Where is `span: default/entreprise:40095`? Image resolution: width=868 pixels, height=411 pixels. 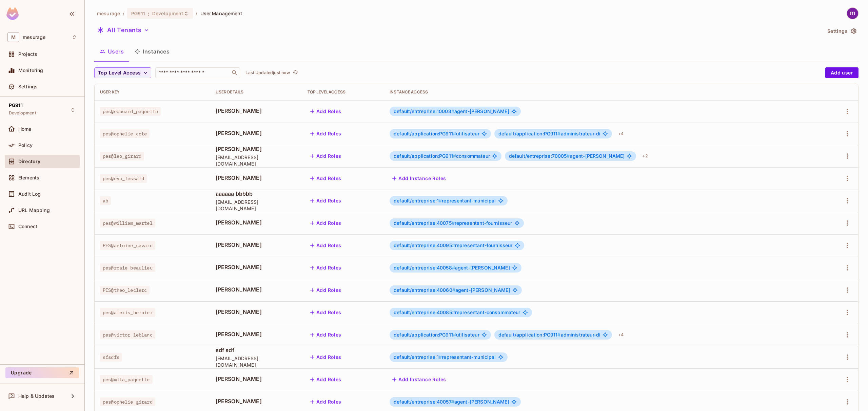
span: default/entreprise:40095 is located at coordinates (425, 245).